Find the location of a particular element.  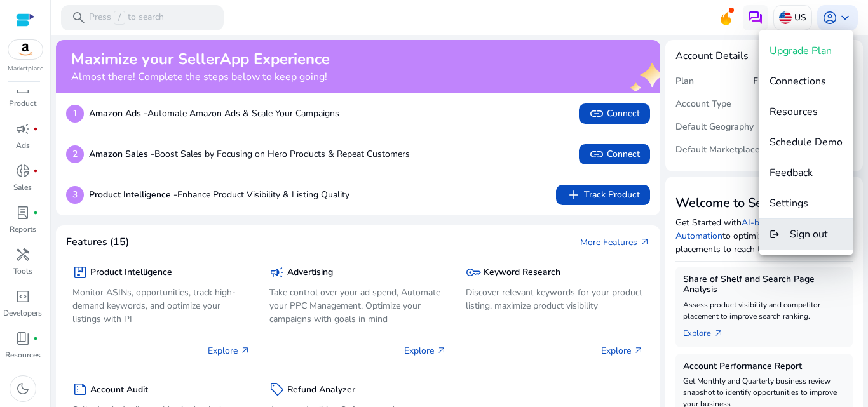

span: Connections is located at coordinates (798, 81).